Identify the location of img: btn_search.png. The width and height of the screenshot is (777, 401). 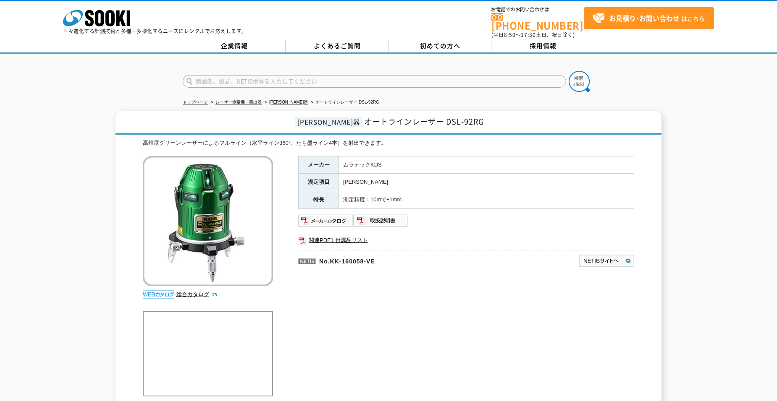
(579, 81).